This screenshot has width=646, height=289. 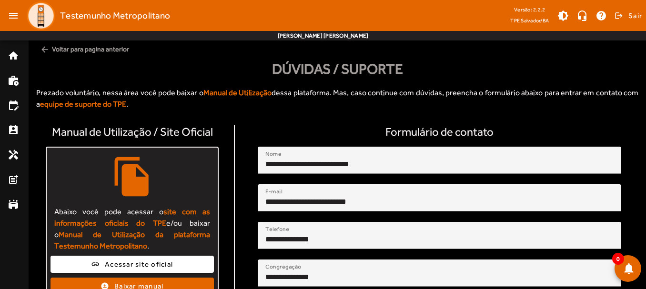 What do you see at coordinates (115, 16) in the screenshot?
I see `span: Testemunho Metropolitano` at bounding box center [115, 16].